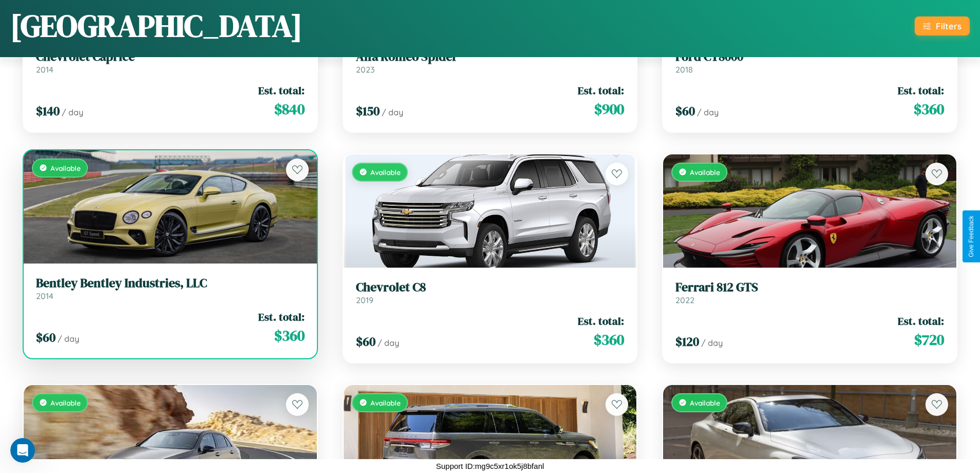 This screenshot has width=980, height=473. I want to click on p: Support ID: mg9c5xr1ok5j8bfanl, so click(490, 466).